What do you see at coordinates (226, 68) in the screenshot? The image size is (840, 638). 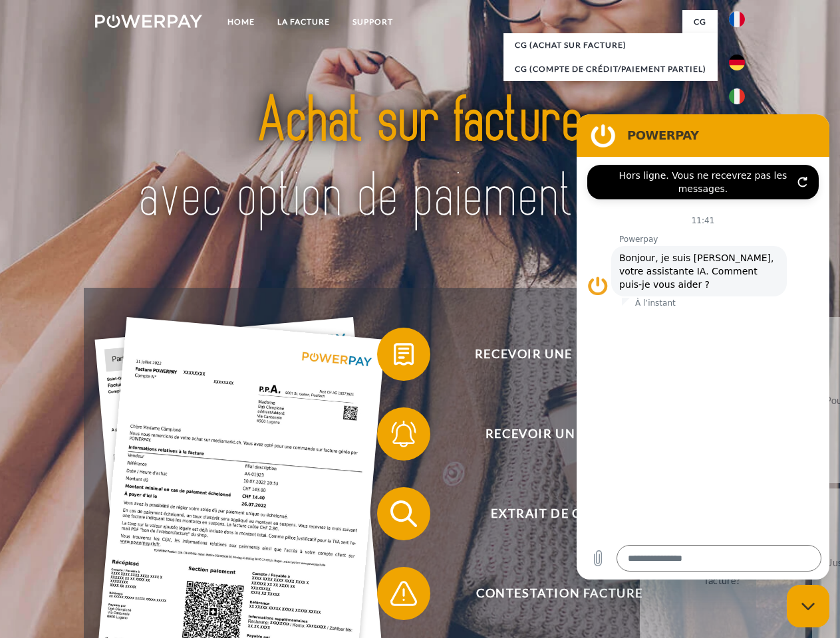 I see `button: Actualiser la connexion` at bounding box center [226, 68].